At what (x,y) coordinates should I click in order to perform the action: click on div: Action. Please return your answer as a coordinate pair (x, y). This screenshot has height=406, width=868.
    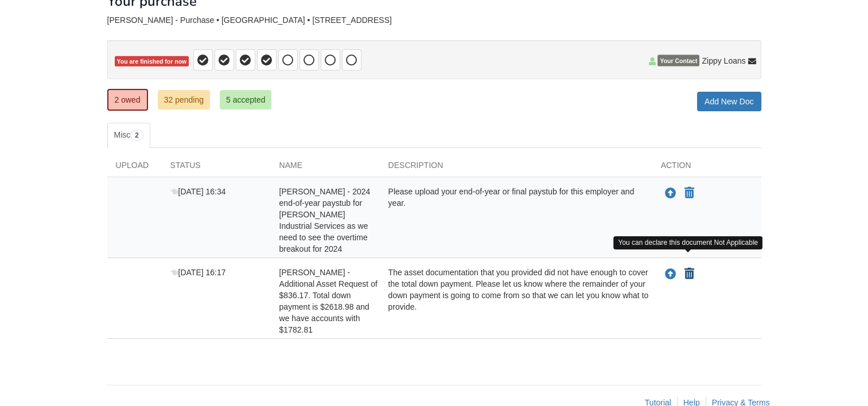
    Looking at the image, I should click on (707, 168).